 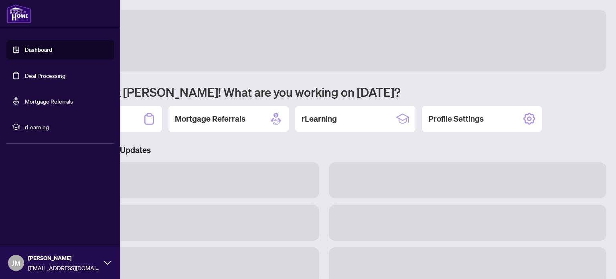 I want to click on a: Deal Processing, so click(x=45, y=75).